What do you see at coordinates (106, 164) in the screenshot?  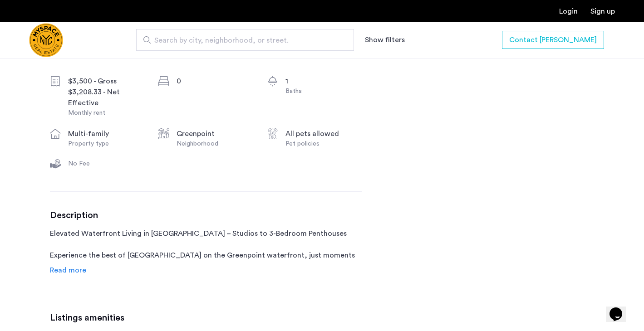 I see `div: No Fee` at bounding box center [106, 164].